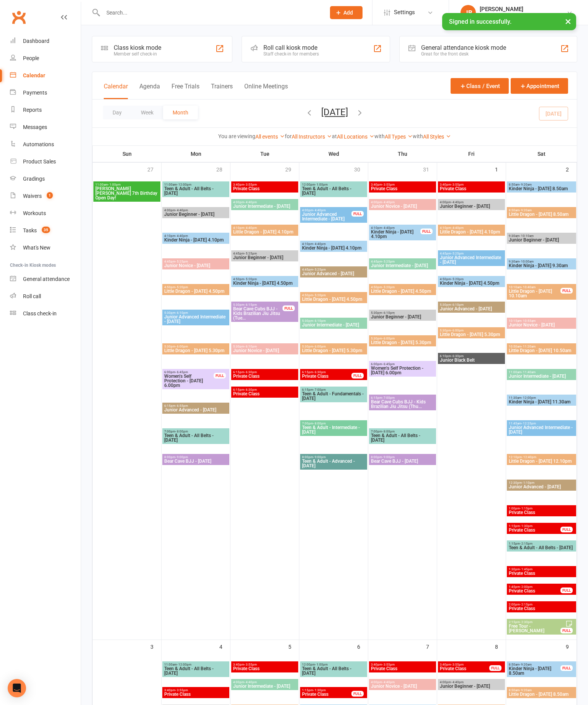 The width and height of the screenshot is (588, 705). What do you see at coordinates (541, 457) in the screenshot?
I see `span: 12:10pm` at bounding box center [541, 457].